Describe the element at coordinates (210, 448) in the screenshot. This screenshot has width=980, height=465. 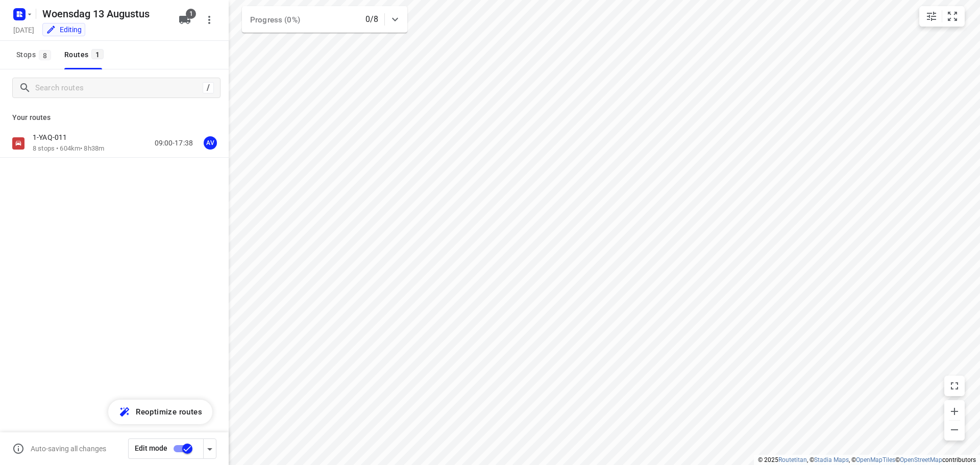
I see `div: Driver app settings` at that location.